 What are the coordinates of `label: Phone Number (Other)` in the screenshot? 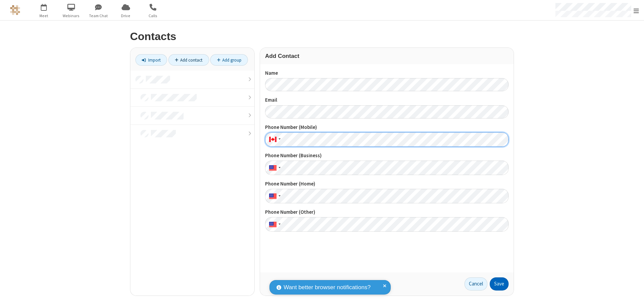 It's located at (387, 212).